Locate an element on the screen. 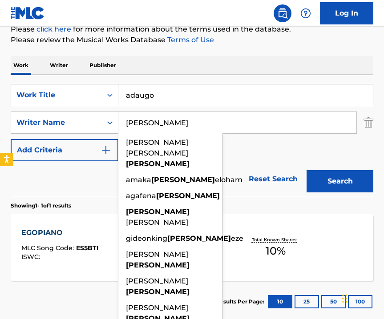 The height and width of the screenshot is (319, 384). span: eloham is located at coordinates (229, 180).